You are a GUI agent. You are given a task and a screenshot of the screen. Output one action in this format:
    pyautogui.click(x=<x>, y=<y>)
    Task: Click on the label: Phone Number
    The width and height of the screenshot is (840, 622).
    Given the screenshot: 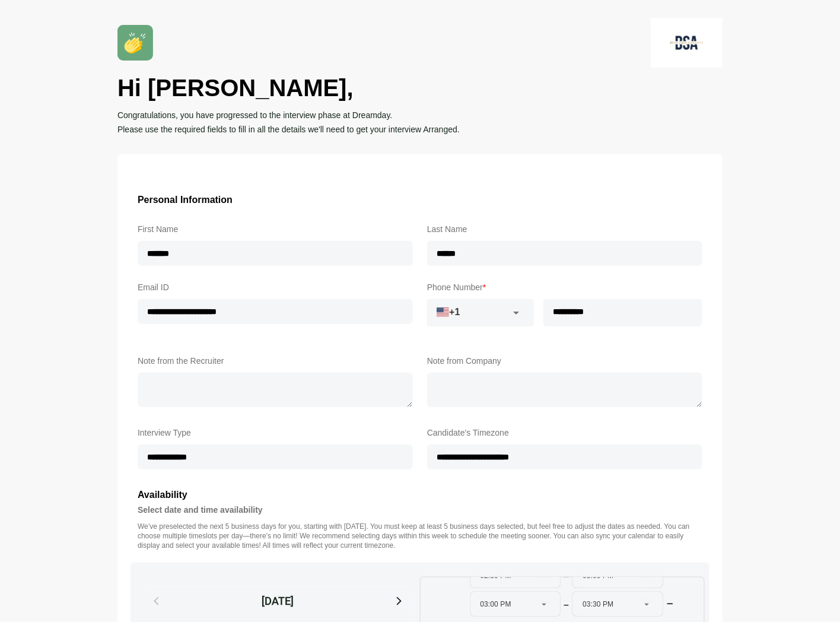 What is the action you would take?
    pyautogui.click(x=564, y=287)
    